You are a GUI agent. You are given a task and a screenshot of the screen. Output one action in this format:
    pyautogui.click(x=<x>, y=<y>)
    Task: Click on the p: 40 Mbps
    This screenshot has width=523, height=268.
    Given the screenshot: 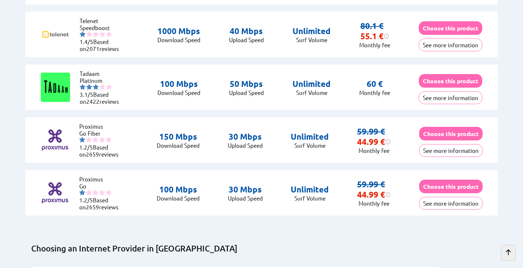 What is the action you would take?
    pyautogui.click(x=246, y=31)
    